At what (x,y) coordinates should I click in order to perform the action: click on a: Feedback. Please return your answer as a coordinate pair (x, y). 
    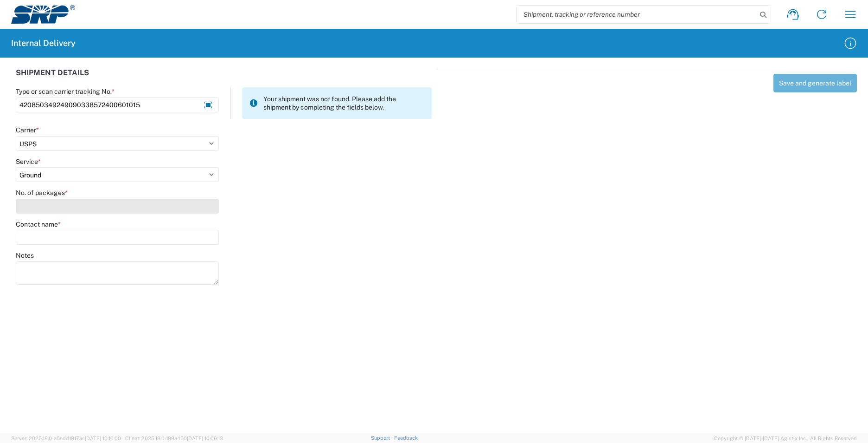
    Looking at the image, I should click on (406, 437).